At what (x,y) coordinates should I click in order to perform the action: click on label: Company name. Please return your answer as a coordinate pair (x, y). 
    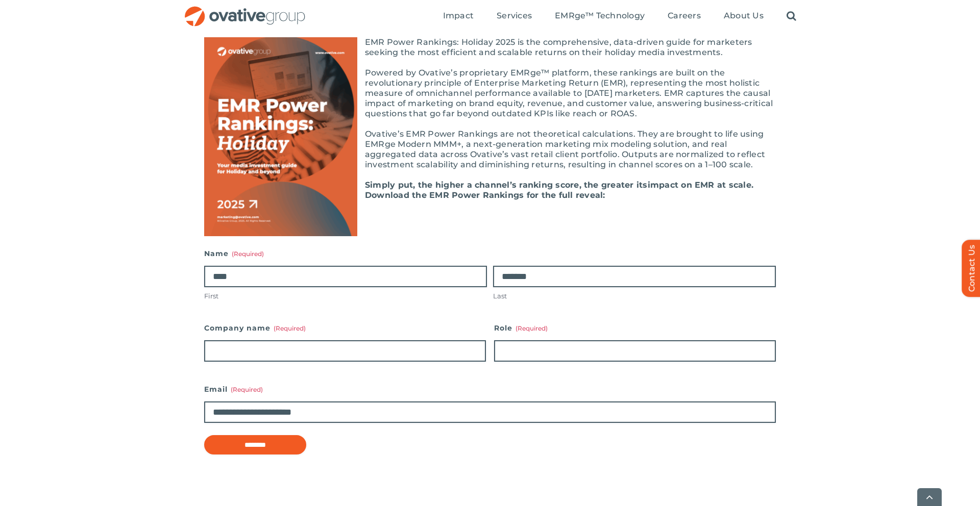
    Looking at the image, I should click on (345, 328).